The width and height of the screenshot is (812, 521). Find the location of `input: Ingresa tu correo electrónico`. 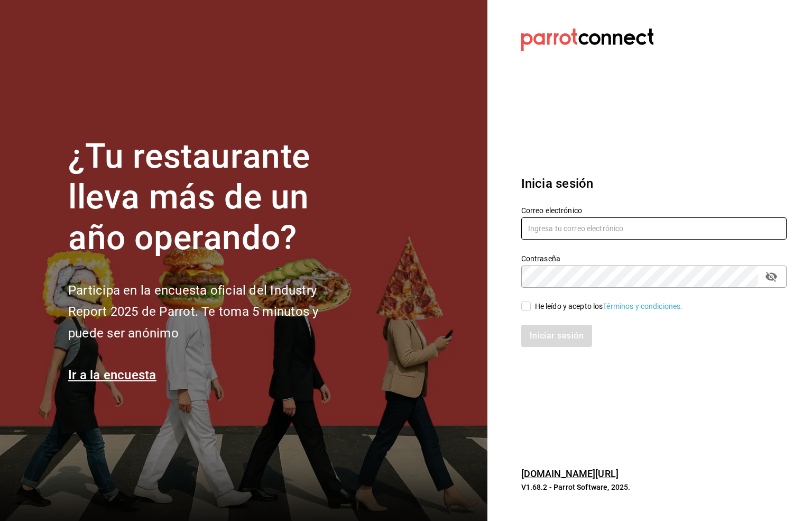

input: Ingresa tu correo electrónico is located at coordinates (654, 228).